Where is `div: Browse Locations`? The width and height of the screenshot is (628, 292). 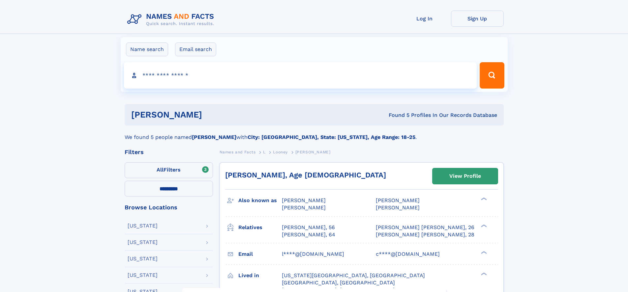
div: Browse Locations is located at coordinates (169, 208).